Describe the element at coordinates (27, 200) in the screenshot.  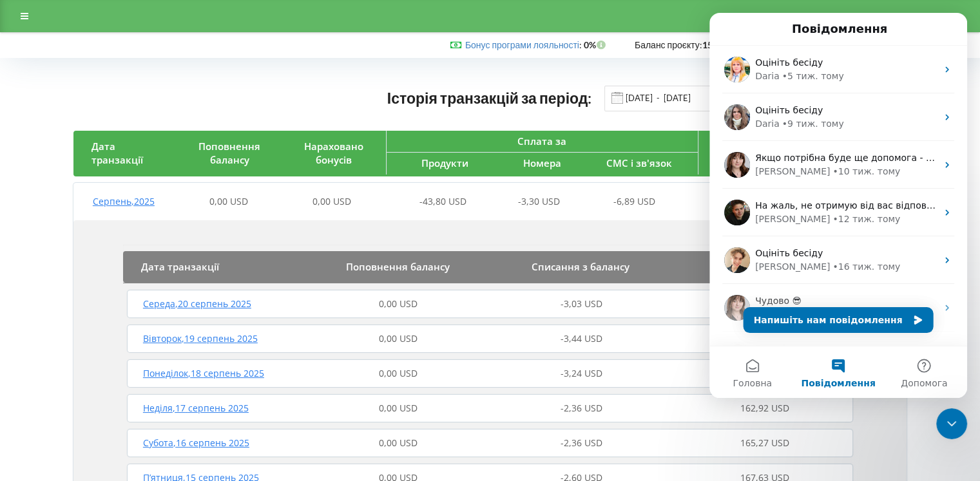
I see `img: Profile image for Nikola` at that location.